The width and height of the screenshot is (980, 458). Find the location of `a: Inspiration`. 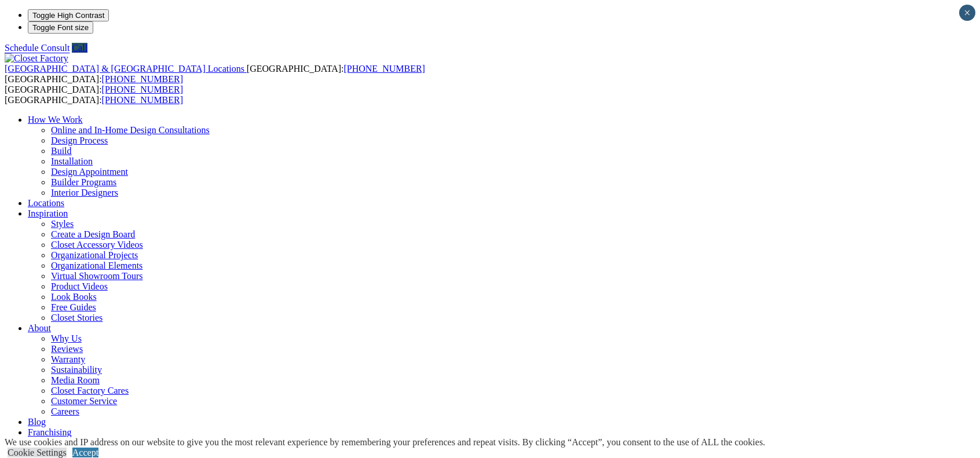

a: Inspiration is located at coordinates (47, 213).